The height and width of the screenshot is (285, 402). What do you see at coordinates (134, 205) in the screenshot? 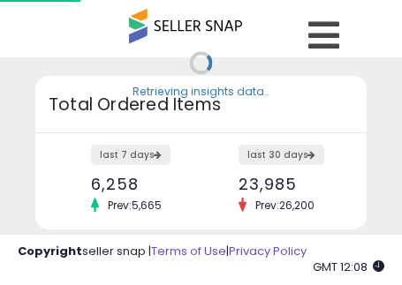
I see `span: Prev: 5,665` at bounding box center [134, 205].